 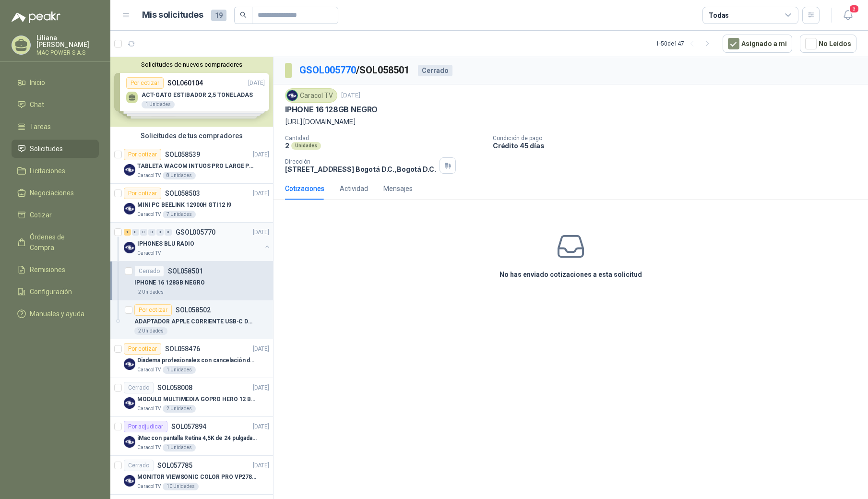 I want to click on span: Inicio, so click(x=37, y=82).